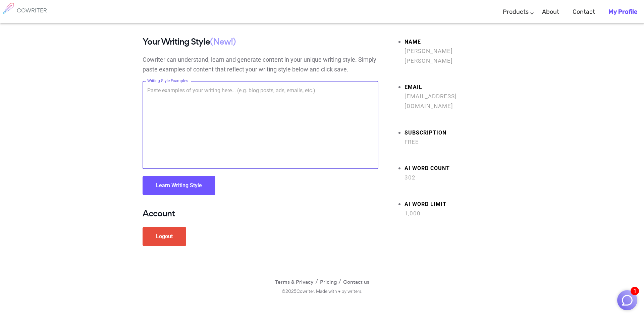 The width and height of the screenshot is (644, 317). I want to click on a: Pricing, so click(328, 282).